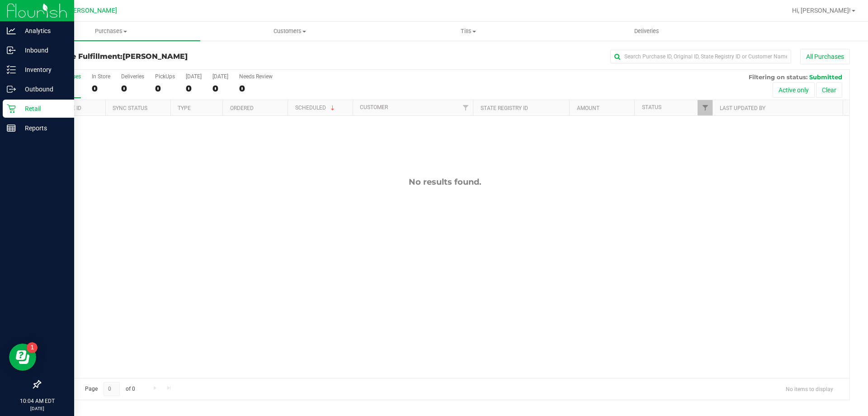 The width and height of the screenshot is (868, 416). I want to click on div: Needs Review, so click(256, 76).